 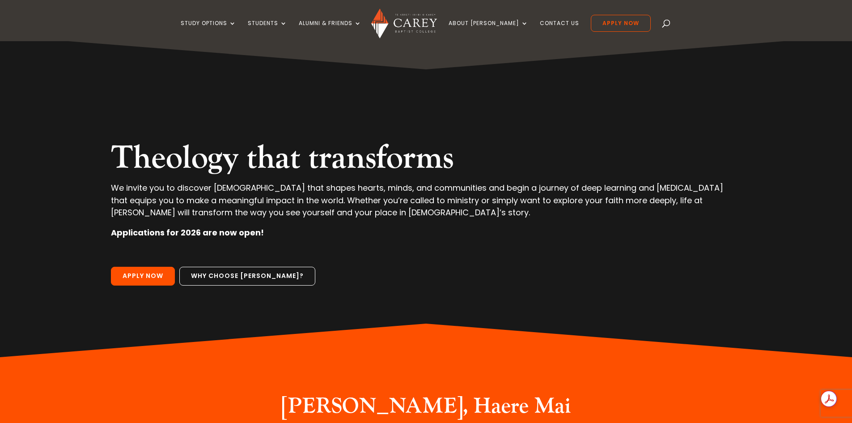 What do you see at coordinates (560, 30) in the screenshot?
I see `a: Contact Us` at bounding box center [560, 30].